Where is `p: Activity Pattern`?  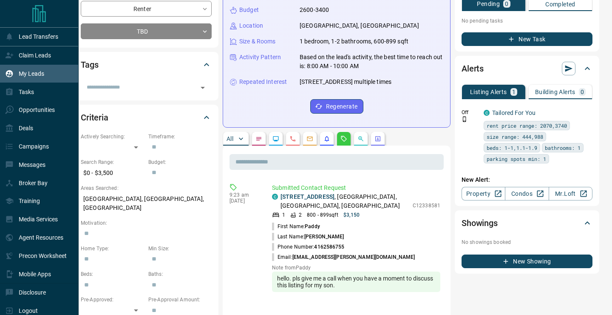 p: Activity Pattern is located at coordinates (260, 57).